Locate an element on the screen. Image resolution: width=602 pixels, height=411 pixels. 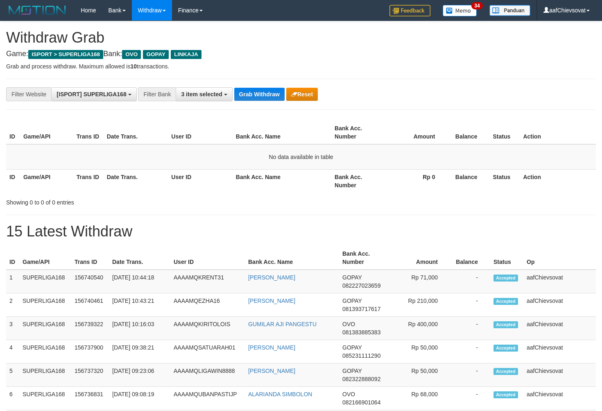
span: Copy 082322888092 to clipboard is located at coordinates (361, 379).